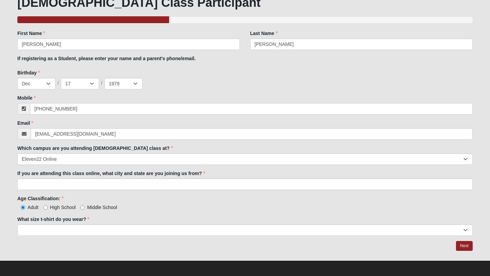  Describe the element at coordinates (41, 199) in the screenshot. I see `label: Age Classification:` at that location.